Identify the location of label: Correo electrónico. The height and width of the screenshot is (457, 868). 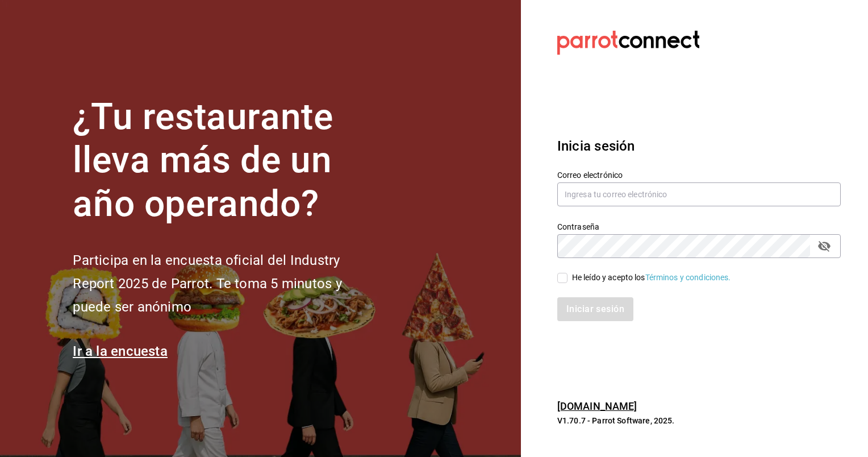
(699, 175).